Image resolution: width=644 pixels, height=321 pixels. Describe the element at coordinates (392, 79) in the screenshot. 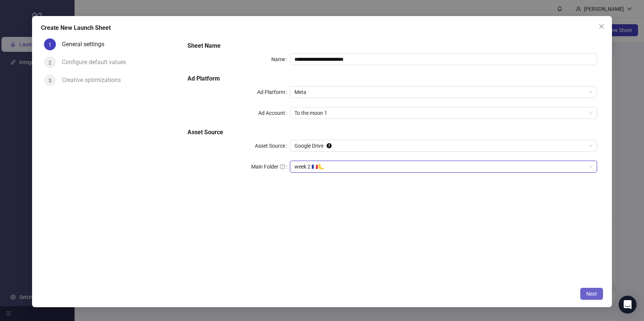

I see `h5: Ad Platform` at that location.